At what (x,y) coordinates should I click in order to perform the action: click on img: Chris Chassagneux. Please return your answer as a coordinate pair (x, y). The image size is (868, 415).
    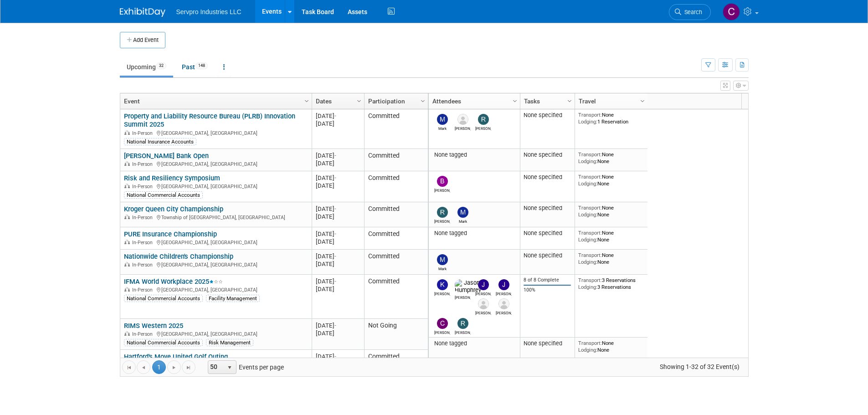
    Looking at the image, I should click on (443, 324).